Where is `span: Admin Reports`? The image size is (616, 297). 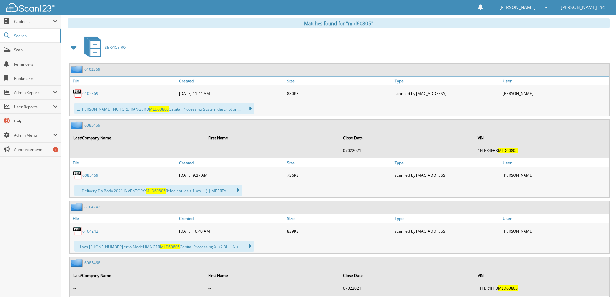 span: Admin Reports is located at coordinates (33, 93).